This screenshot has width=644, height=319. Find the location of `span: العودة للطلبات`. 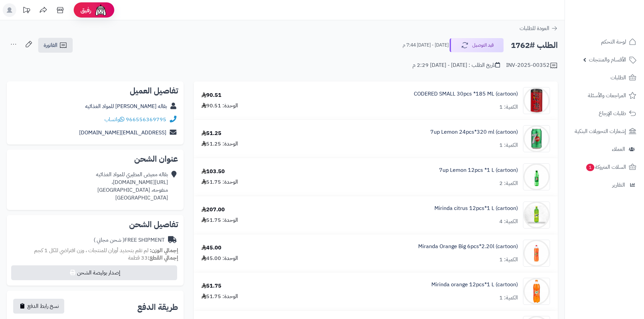

span: العودة للطلبات is located at coordinates (534, 28).